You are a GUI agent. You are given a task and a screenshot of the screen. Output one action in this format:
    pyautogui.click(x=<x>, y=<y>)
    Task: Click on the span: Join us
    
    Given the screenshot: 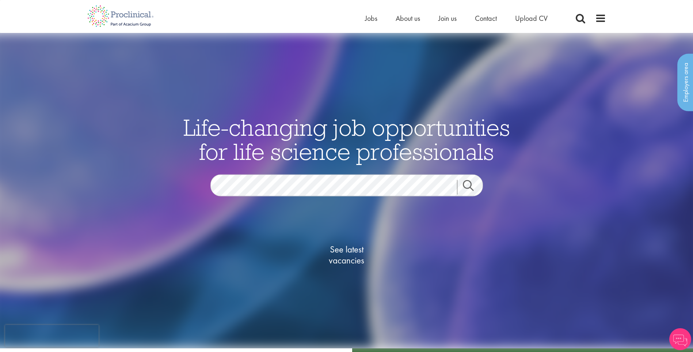 What is the action you would take?
    pyautogui.click(x=448, y=18)
    